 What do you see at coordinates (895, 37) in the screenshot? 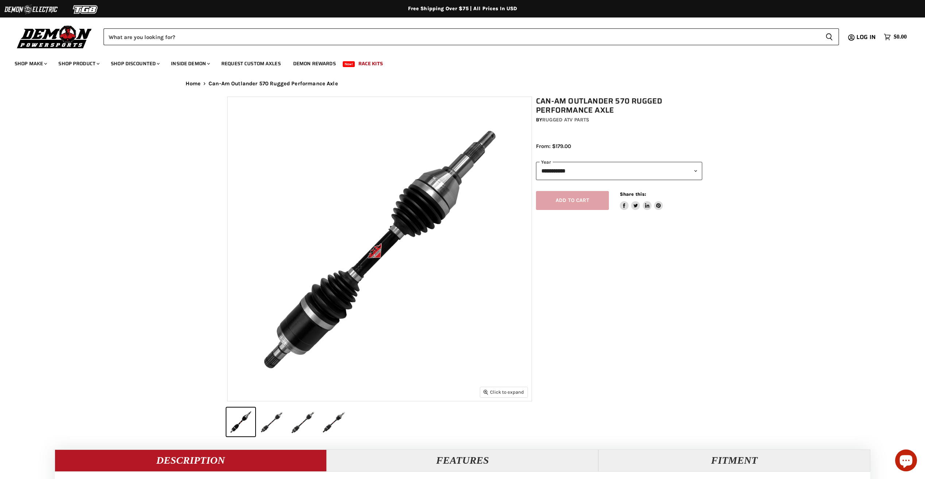
I see `a: $0.00` at bounding box center [895, 37].